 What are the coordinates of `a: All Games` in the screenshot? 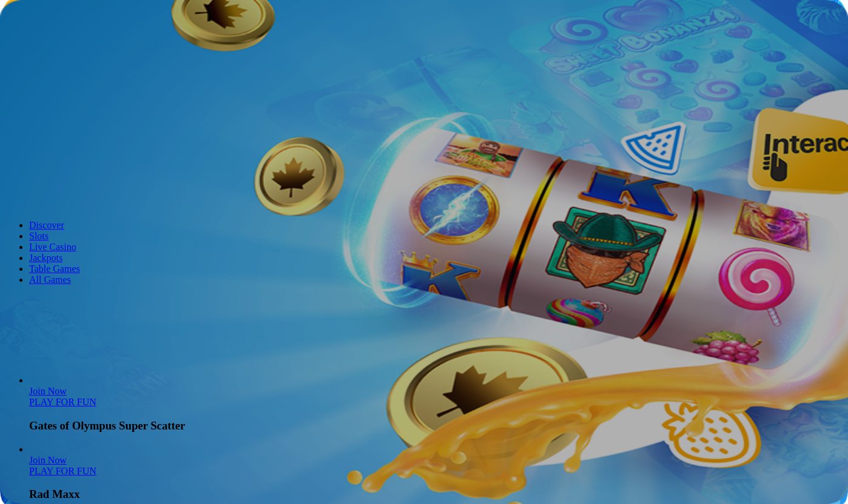 It's located at (50, 280).